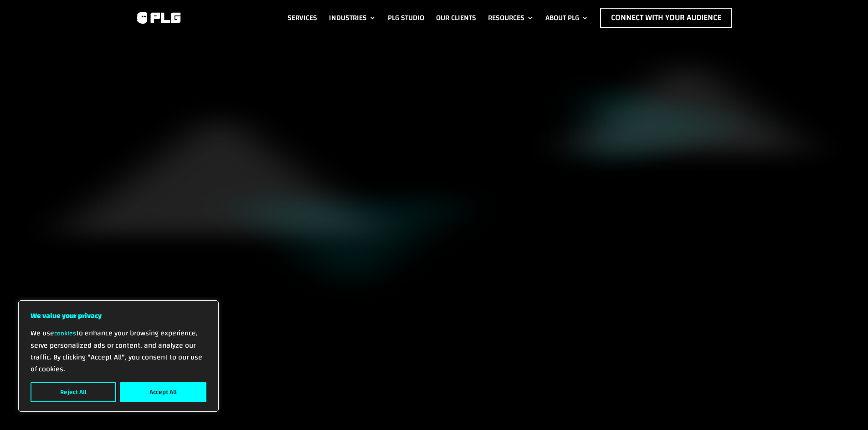  Describe the element at coordinates (118, 351) in the screenshot. I see `p: We use to enhance your browsing experience, serve personalized ads or content, and analyze our tr...` at that location.